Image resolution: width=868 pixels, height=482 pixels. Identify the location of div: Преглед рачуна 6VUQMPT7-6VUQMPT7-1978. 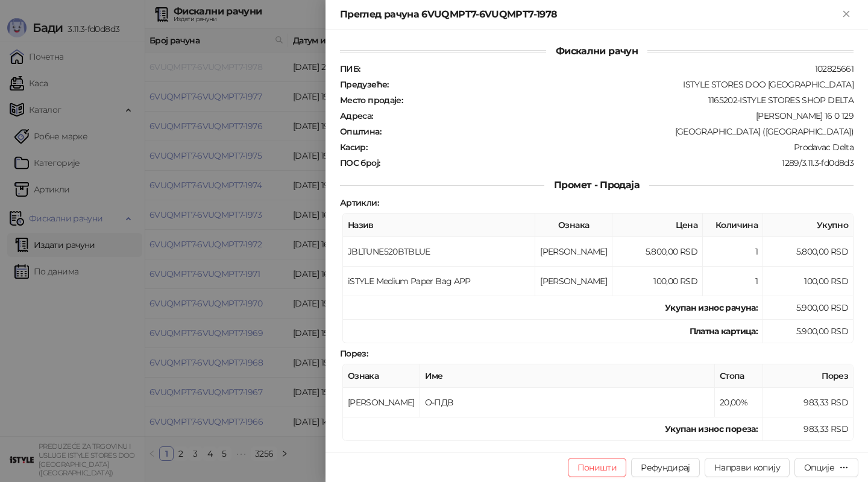
(589, 14).